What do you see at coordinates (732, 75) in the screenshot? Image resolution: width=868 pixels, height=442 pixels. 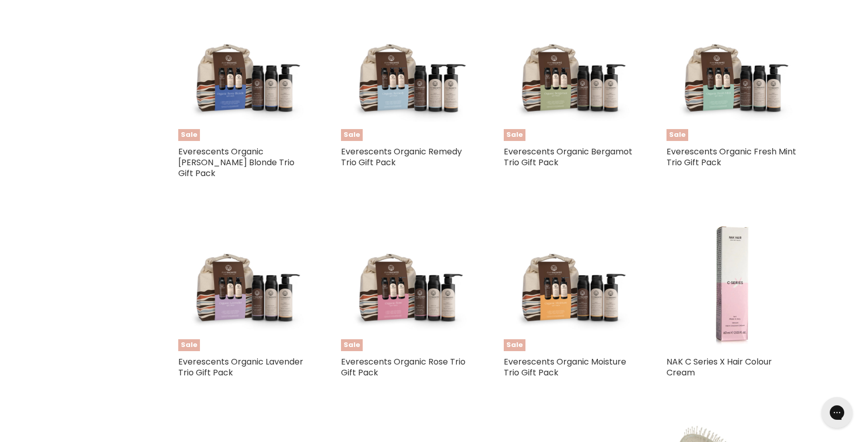 I see `img: Everescents Organic Fresh Mint Trio Gift Pack` at bounding box center [732, 75].